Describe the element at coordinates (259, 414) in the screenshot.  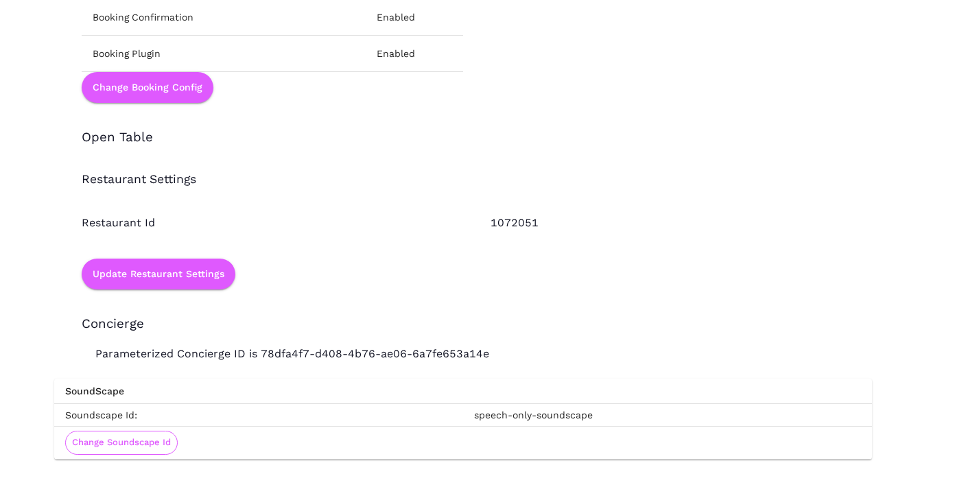
I see `td: Soundscape Id:` at that location.